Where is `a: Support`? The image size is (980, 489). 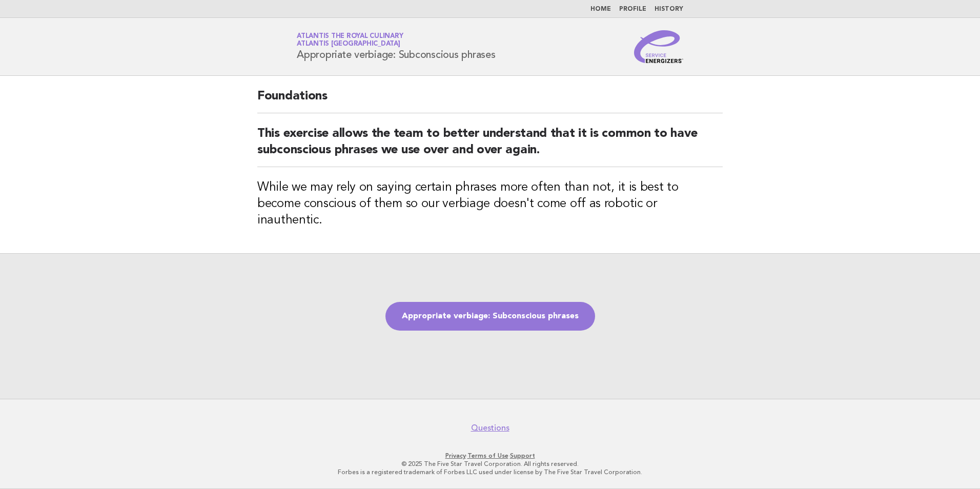 a: Support is located at coordinates (522, 455).